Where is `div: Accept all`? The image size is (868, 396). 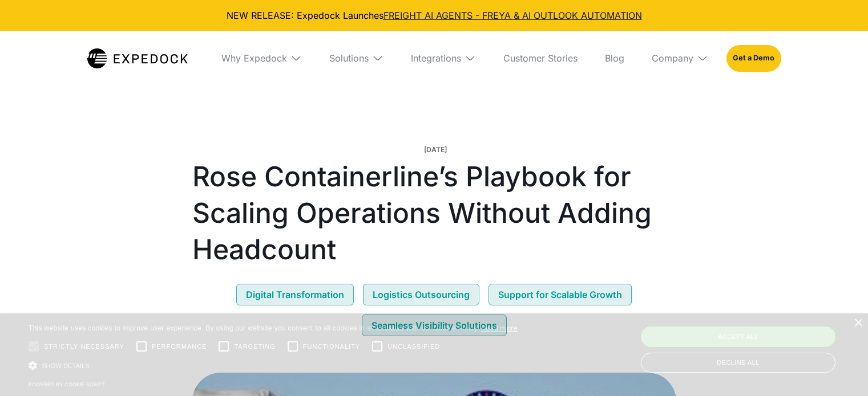 div: Accept all is located at coordinates (738, 337).